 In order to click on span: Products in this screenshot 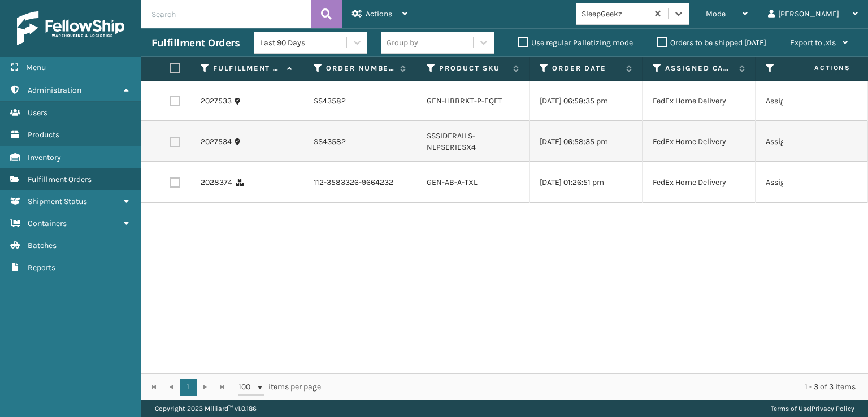, I will do `click(43, 135)`.